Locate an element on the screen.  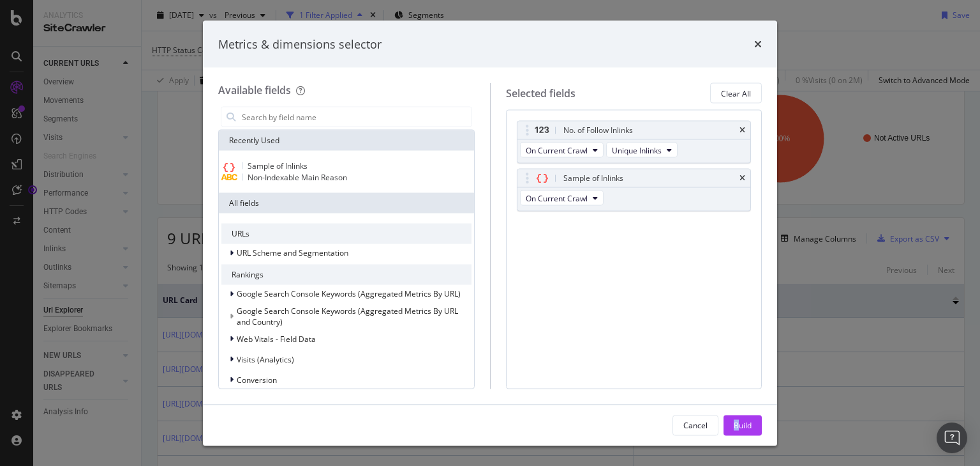
span: Google Search Console Keywords (Aggregated Metrics By URL) is located at coordinates (348, 293).